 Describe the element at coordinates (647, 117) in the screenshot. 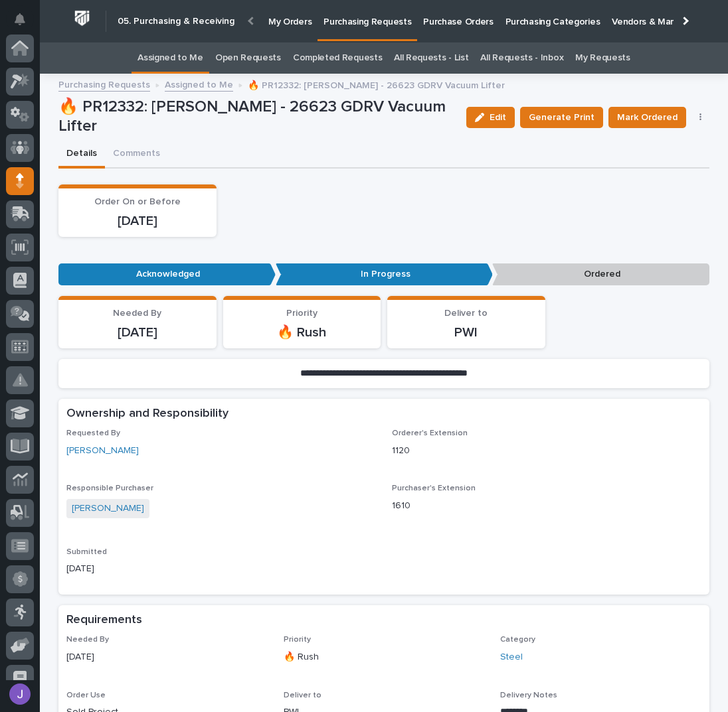

I see `button: Mark Ordered` at that location.